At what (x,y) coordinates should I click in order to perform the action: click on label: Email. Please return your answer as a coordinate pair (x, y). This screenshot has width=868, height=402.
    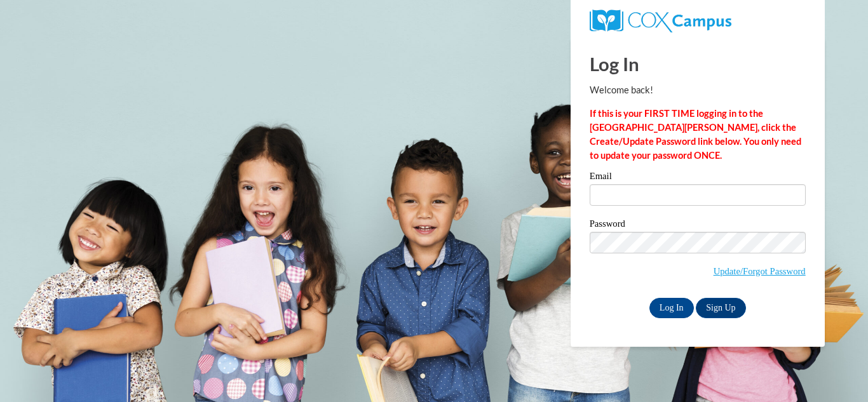
    Looking at the image, I should click on (697, 178).